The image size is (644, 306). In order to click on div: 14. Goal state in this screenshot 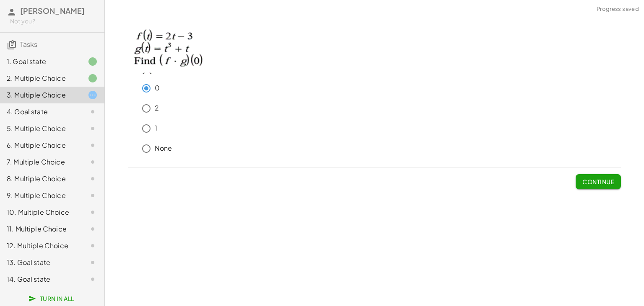, I will do `click(40, 279)`.